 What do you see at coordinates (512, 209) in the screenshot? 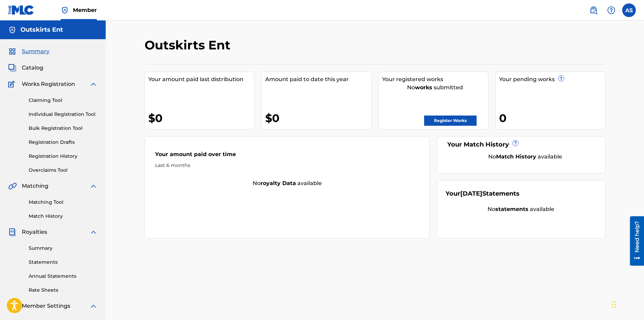
I see `strong: statements` at bounding box center [512, 209].